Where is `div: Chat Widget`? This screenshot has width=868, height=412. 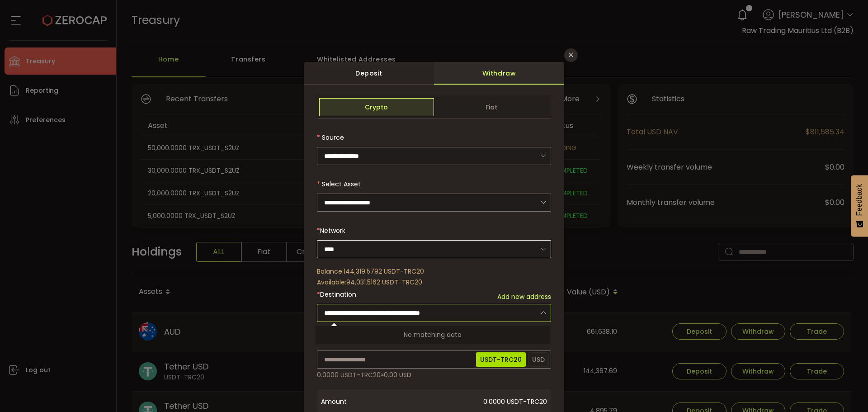 div: Chat Widget is located at coordinates (846, 390).